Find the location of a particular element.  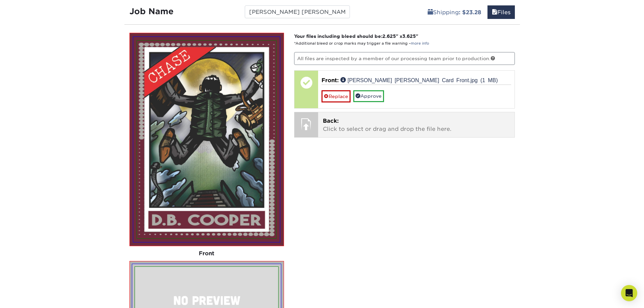

a: Replace is located at coordinates (336, 96).